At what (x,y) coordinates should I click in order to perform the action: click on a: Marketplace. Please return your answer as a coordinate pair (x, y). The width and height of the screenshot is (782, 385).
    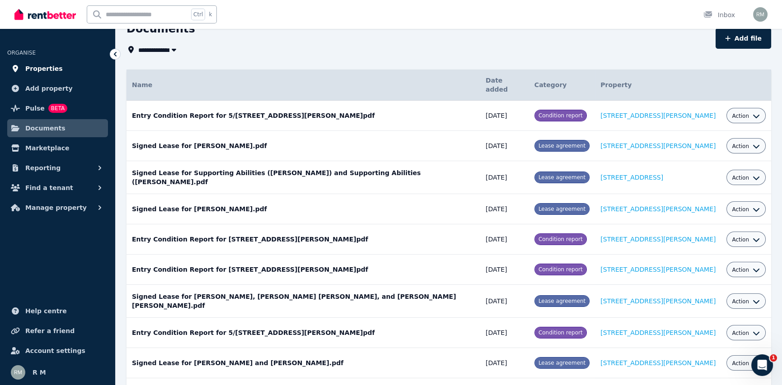
    Looking at the image, I should click on (57, 148).